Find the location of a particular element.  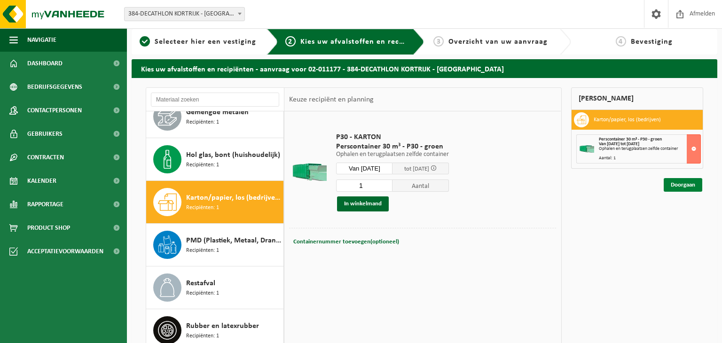

h2: Kies uw afvalstoffen en recipiënten - aanvraag voor 02-011177 - 384-DECATHLON KORTRIJK - [GEOGRAP... is located at coordinates (424, 68).